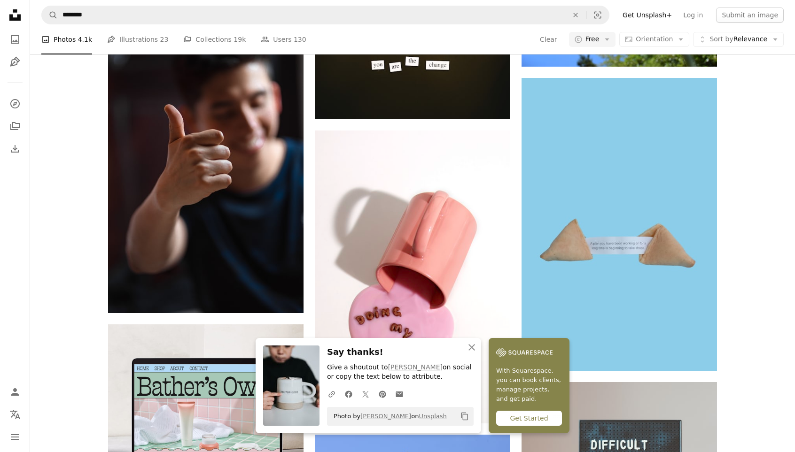 This screenshot has width=795, height=452. I want to click on span: Relevance, so click(738, 39).